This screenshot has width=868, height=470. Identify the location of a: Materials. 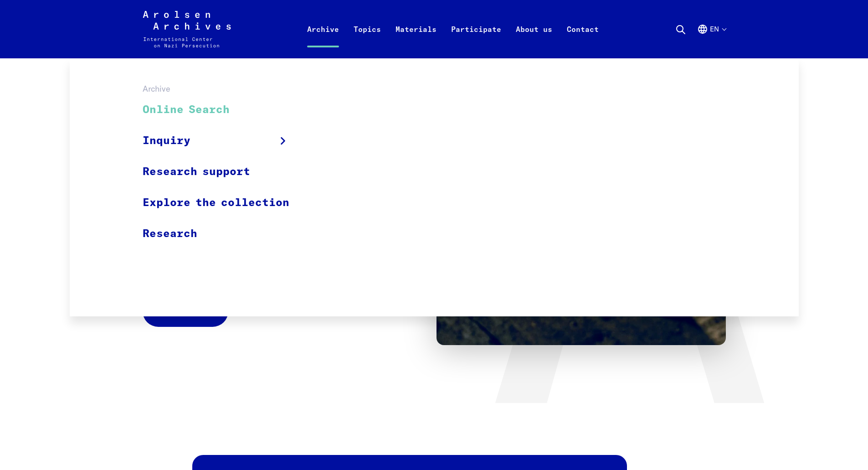
(416, 40).